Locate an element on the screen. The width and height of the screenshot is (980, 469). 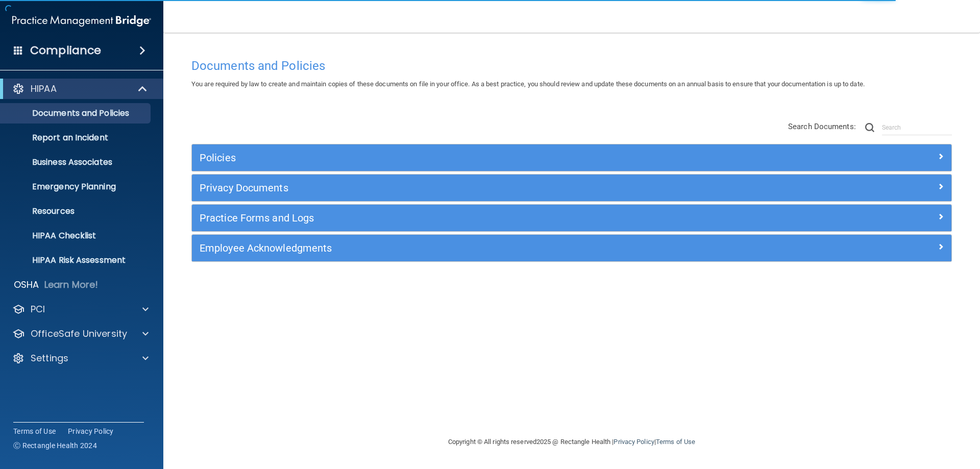
a: HIPAA is located at coordinates (80, 89).